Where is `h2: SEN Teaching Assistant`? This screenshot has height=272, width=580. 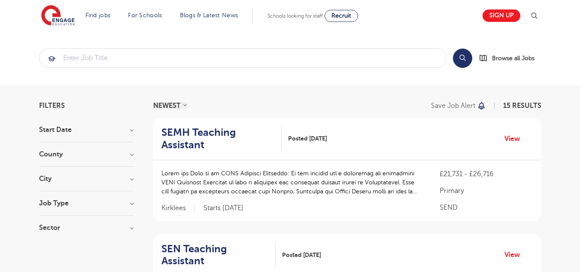 h2: SEN Teaching Assistant is located at coordinates (215, 255).